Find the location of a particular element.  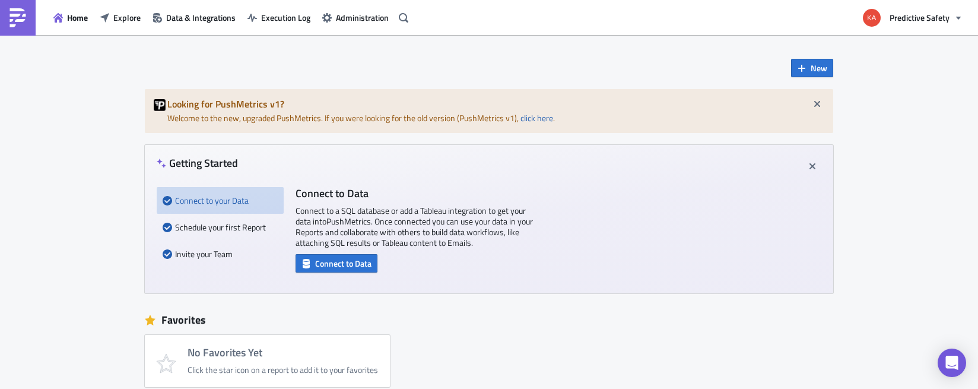

button: Home is located at coordinates (71, 17).